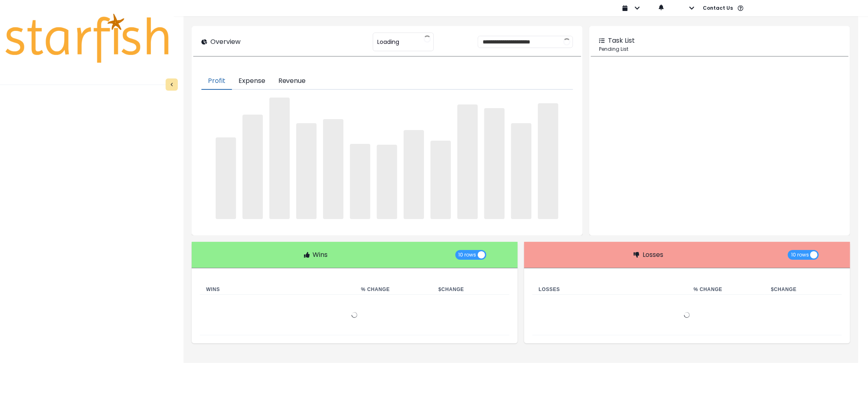 The width and height of the screenshot is (868, 415). What do you see at coordinates (609, 290) in the screenshot?
I see `th: Losses` at bounding box center [609, 290].